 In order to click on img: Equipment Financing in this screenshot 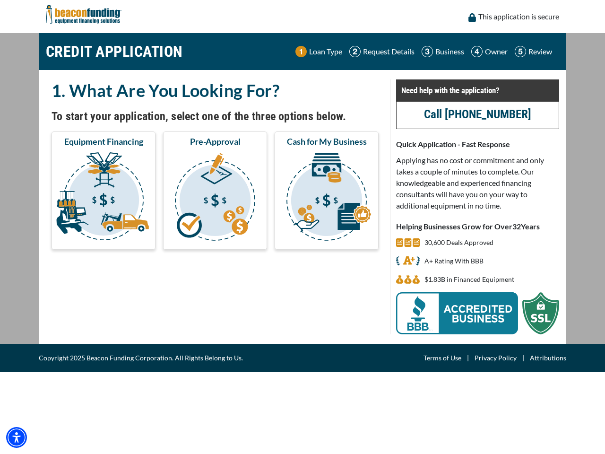, I will do `click(104, 198)`.